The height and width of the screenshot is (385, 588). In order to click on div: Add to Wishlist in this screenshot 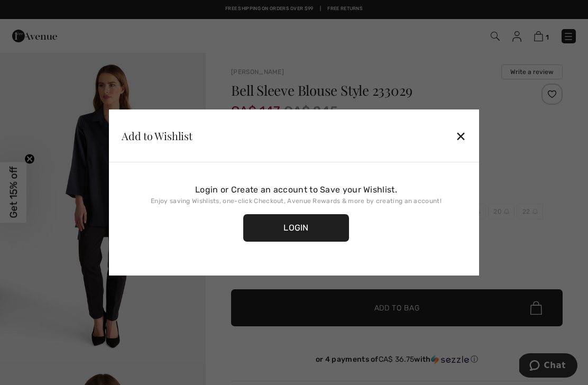, I will do `click(157, 136)`.